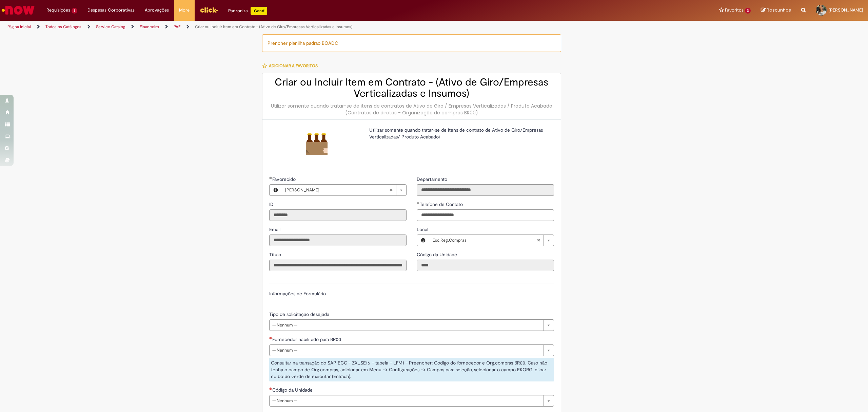 Image resolution: width=868 pixels, height=412 pixels. I want to click on h2: Criar ou Incluir Item em Contrato - (Ativo de Giro/Empresas Verticalizadas e Insumos), so click(412, 88).